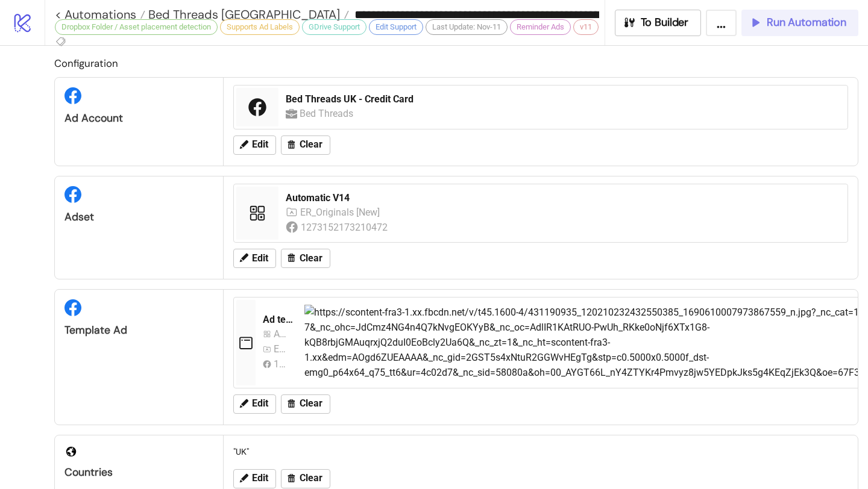  What do you see at coordinates (281, 334) in the screenshot?
I see `div: Automatic V3` at bounding box center [281, 334].